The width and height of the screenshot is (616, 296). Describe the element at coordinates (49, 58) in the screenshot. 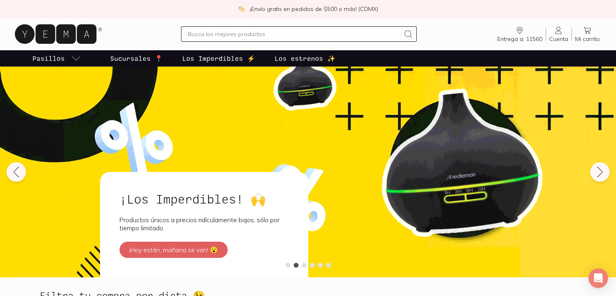

I see `p: Pasillos` at that location.